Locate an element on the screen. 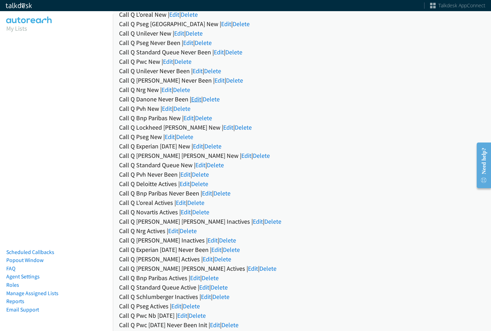 This screenshot has height=331, width=491. div: Call Q Standard Queue New | | is located at coordinates (302, 165).